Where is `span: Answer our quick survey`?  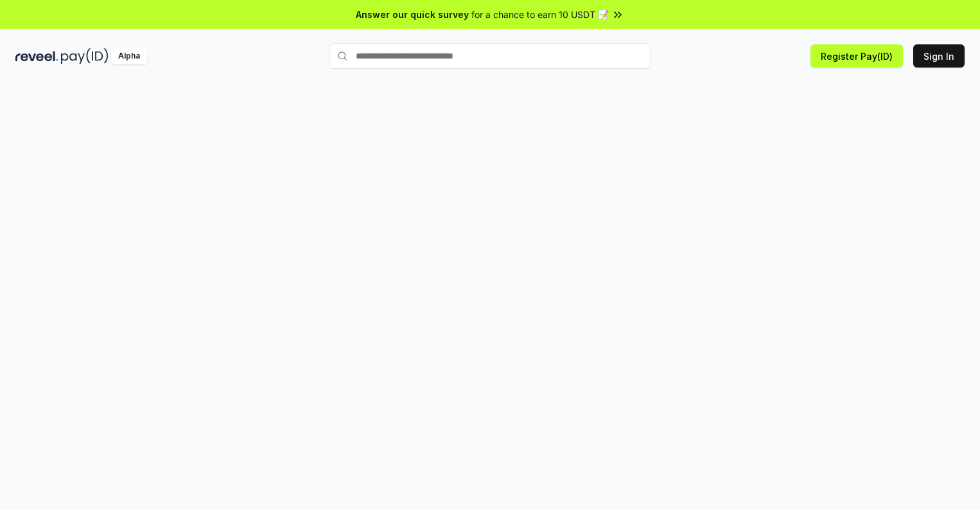 span: Answer our quick survey is located at coordinates (412, 14).